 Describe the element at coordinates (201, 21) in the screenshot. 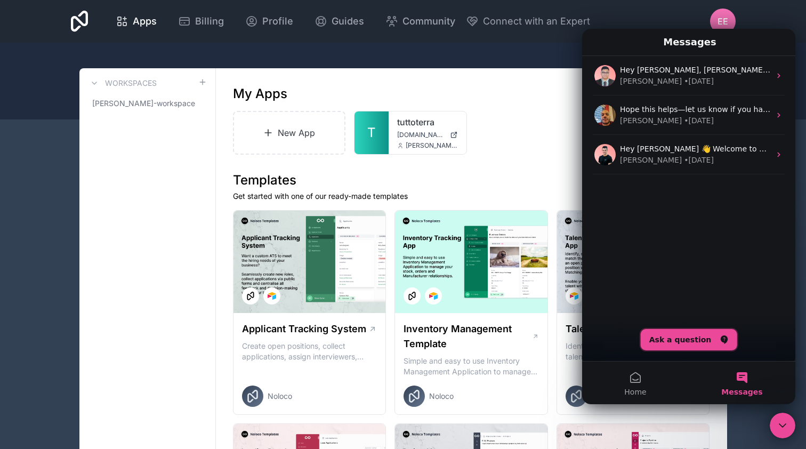

I see `a: Billing` at that location.